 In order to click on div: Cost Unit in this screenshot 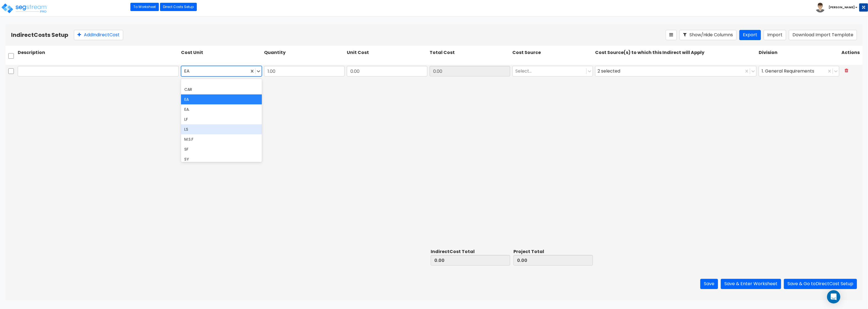, I will do `click(221, 56)`.